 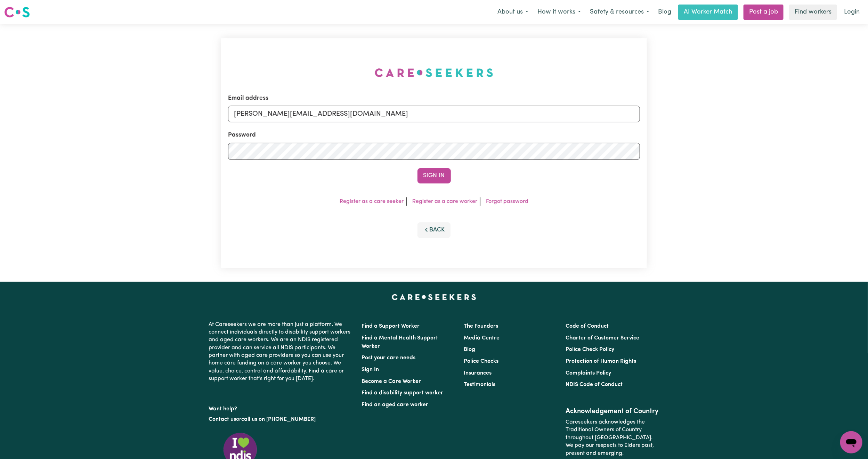 I want to click on label: Password, so click(x=242, y=135).